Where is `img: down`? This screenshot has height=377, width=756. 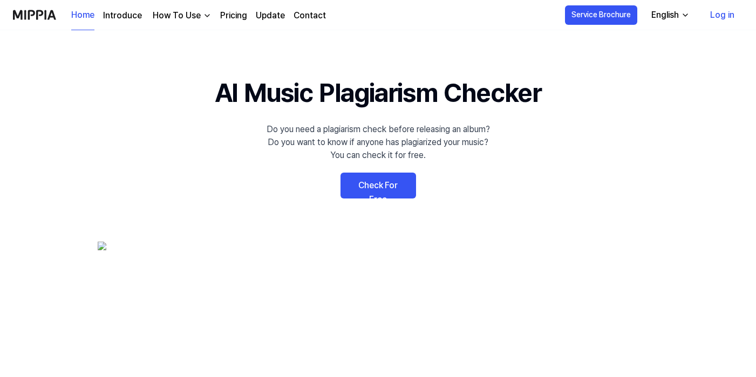 img: down is located at coordinates (207, 16).